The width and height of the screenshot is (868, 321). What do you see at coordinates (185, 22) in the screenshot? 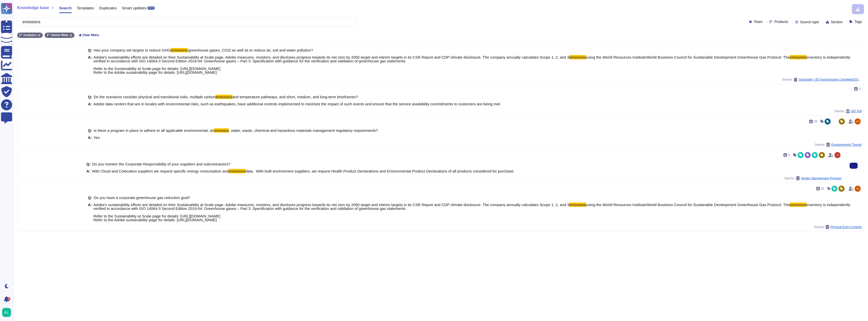
I see `input: Search a question or template...` at bounding box center [185, 22].